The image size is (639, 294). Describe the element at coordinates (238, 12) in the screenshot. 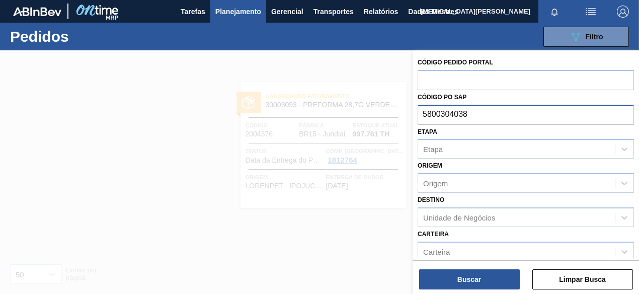

I see `font: Planejamento` at that location.